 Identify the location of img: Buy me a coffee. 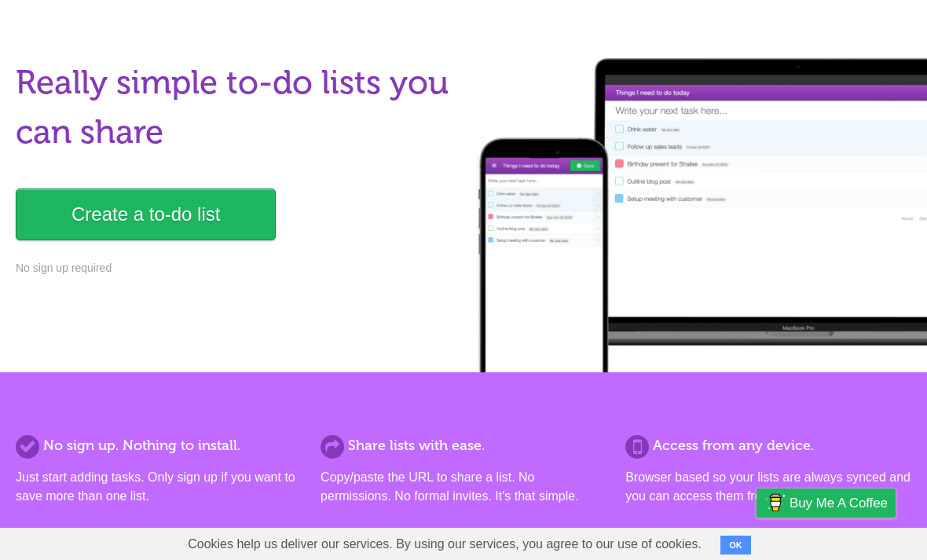
(774, 502).